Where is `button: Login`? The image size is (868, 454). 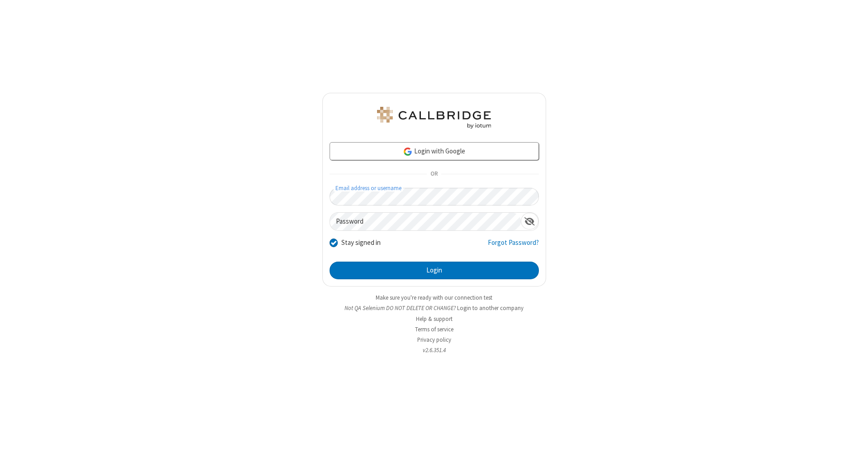
button: Login is located at coordinates (434, 271).